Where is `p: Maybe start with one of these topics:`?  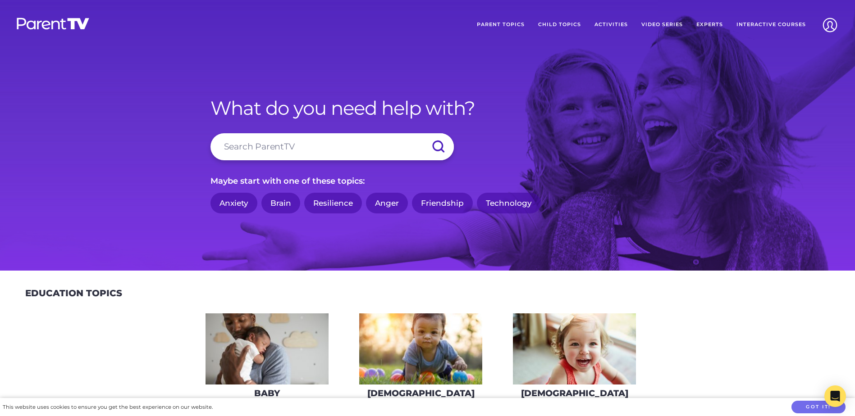
p: Maybe start with one of these topics: is located at coordinates (428, 181).